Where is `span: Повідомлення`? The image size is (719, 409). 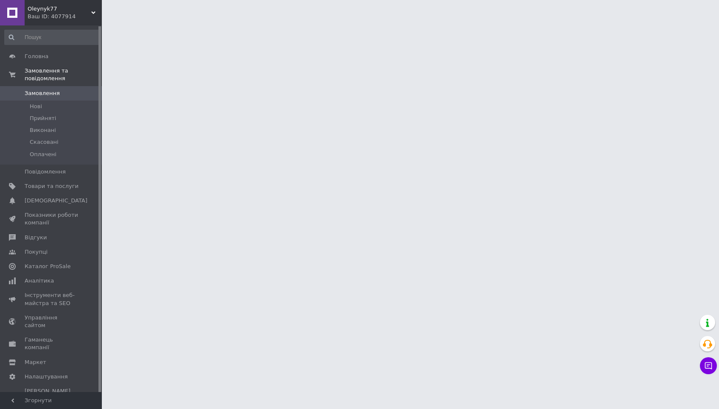
span: Повідомлення is located at coordinates (45, 172).